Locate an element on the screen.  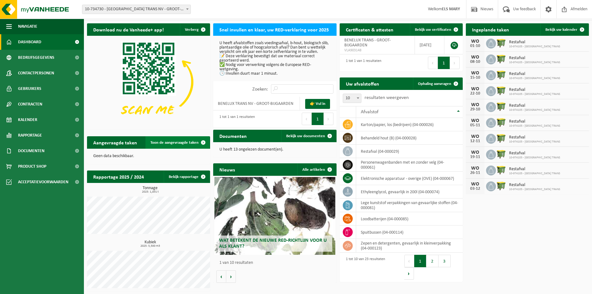
a: Ophaling aanvragen is located at coordinates (438, 84).